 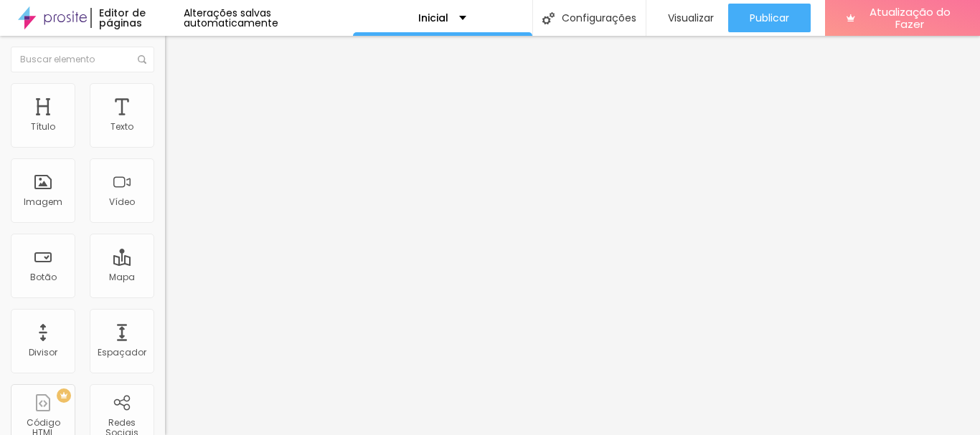 I want to click on font: Atualização do Fazer, so click(x=910, y=18).